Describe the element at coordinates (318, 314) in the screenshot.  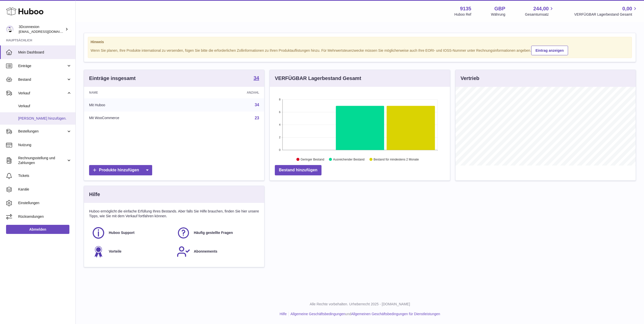
I see `a: Allgemeine Geschäftsbedingungen` at that location.